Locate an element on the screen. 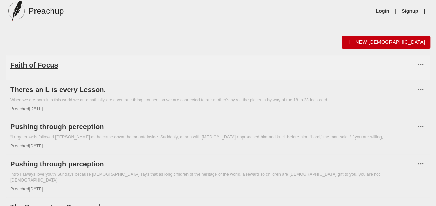  a: Login is located at coordinates (382, 11).